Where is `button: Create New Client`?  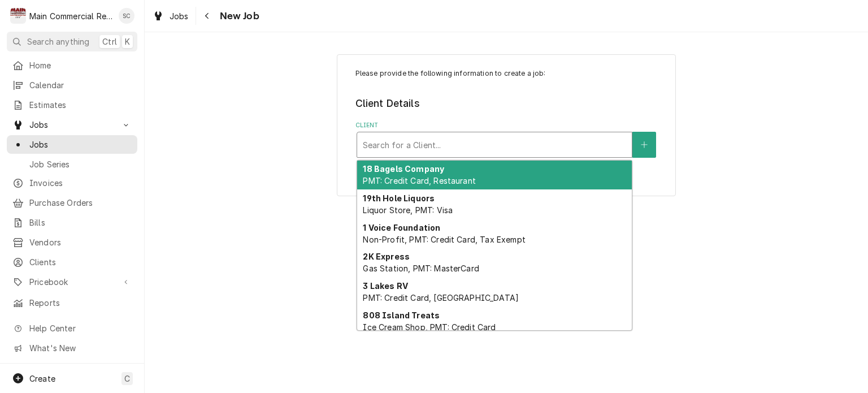
button: Create New Client is located at coordinates (644, 145).